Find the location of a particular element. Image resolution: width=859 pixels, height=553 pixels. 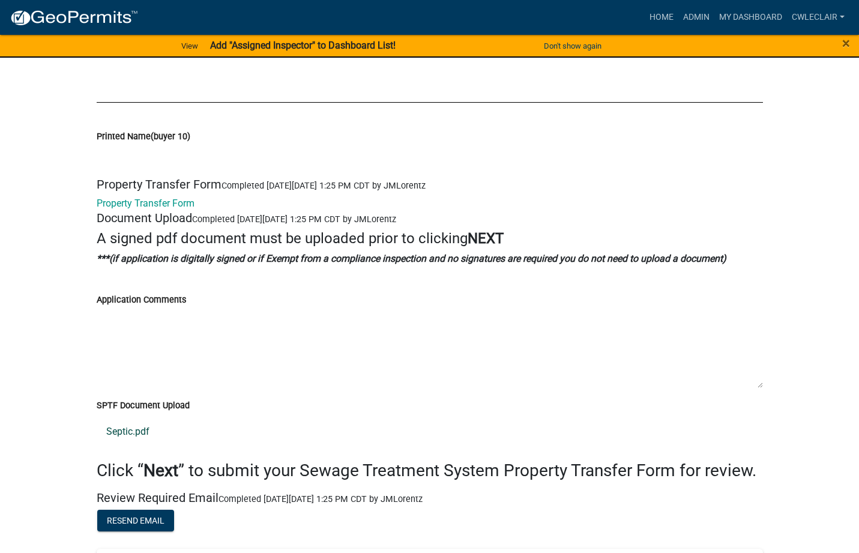

label: Printed Name(buyer 10) is located at coordinates (143, 137).